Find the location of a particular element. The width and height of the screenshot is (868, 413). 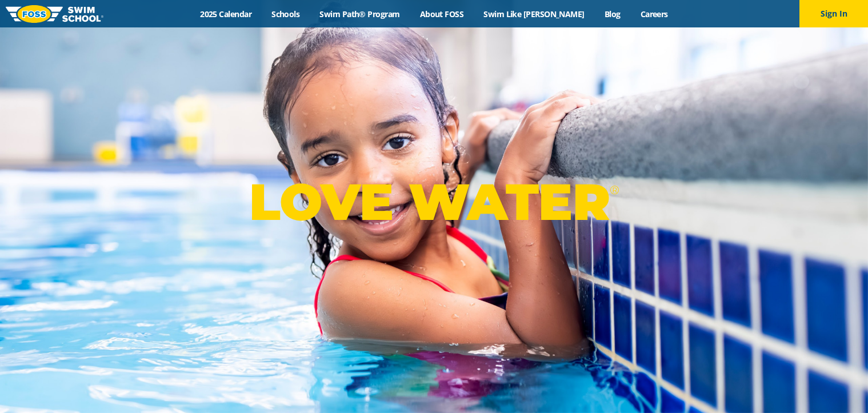

a: About FOSS is located at coordinates (442, 14).